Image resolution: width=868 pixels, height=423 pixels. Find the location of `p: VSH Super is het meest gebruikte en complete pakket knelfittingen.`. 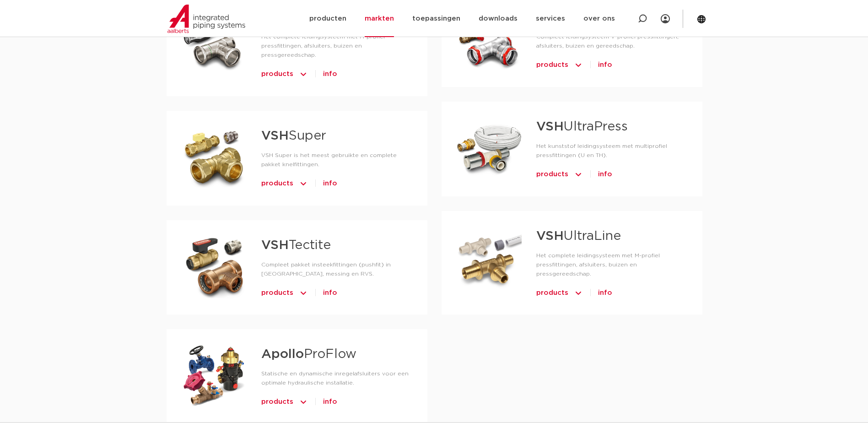

p: VSH Super is het meest gebruikte en complete pakket knelfittingen. is located at coordinates (337, 160).